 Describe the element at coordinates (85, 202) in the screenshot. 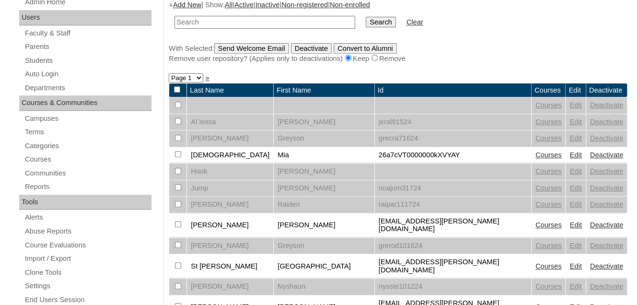

I see `div: Tools` at that location.